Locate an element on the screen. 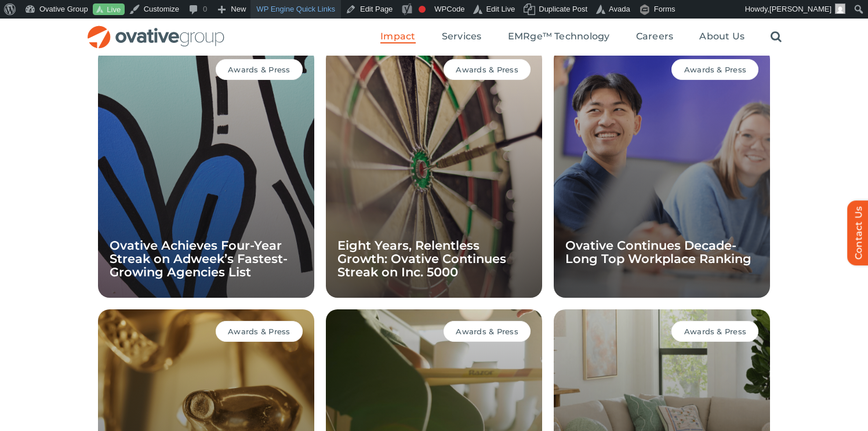  a: Ovative Continues Decade-Long Top Workplace Ranking is located at coordinates (657, 252).